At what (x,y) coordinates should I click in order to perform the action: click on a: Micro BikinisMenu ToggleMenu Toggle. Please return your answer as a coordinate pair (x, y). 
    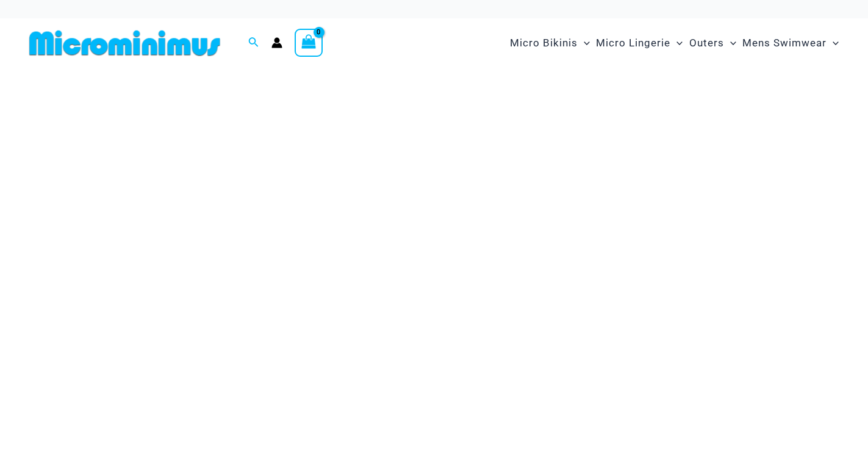
    Looking at the image, I should click on (550, 43).